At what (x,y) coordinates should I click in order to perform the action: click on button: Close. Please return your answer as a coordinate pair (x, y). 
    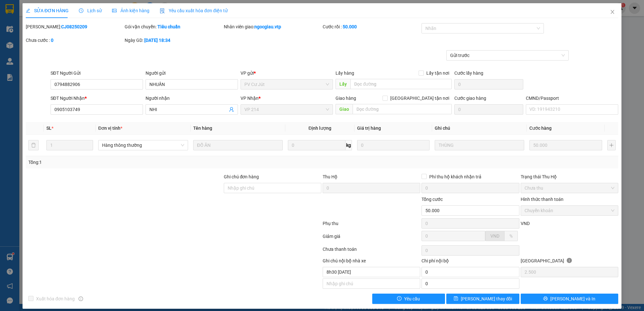
    Looking at the image, I should click on (612, 12).